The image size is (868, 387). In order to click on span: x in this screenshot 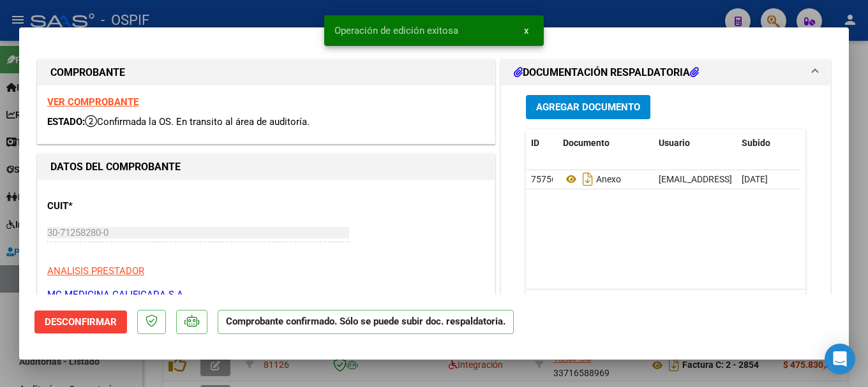, I will do `click(526, 31)`.